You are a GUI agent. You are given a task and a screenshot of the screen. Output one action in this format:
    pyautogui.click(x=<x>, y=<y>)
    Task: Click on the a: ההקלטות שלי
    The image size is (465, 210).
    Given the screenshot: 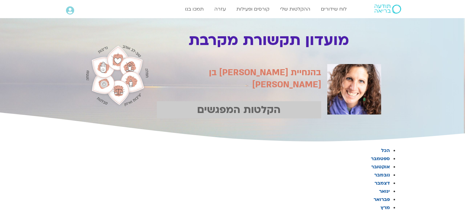 What is the action you would take?
    pyautogui.click(x=295, y=9)
    